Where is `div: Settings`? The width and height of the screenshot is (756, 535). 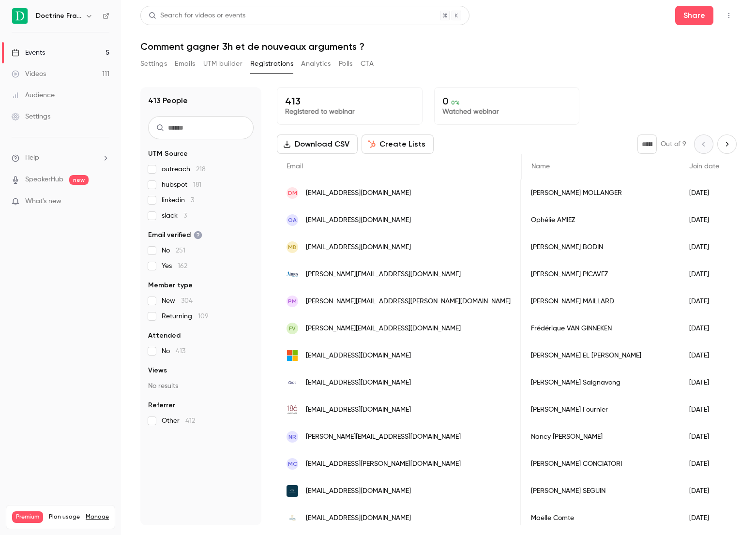 div: Settings is located at coordinates (31, 116).